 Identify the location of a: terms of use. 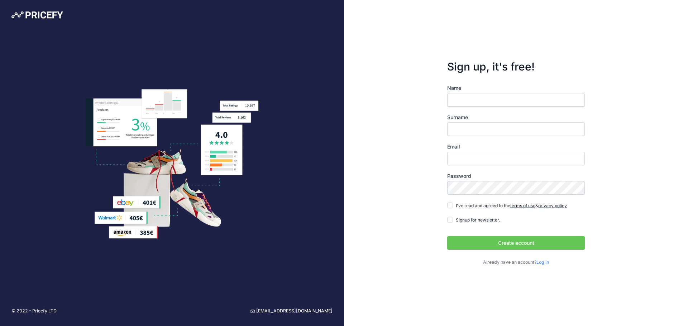
(523, 206).